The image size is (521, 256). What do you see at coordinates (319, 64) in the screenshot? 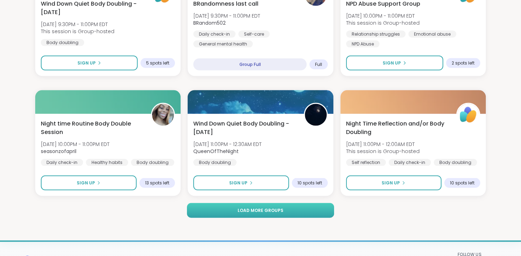
I see `span: Full` at bounding box center [319, 64].